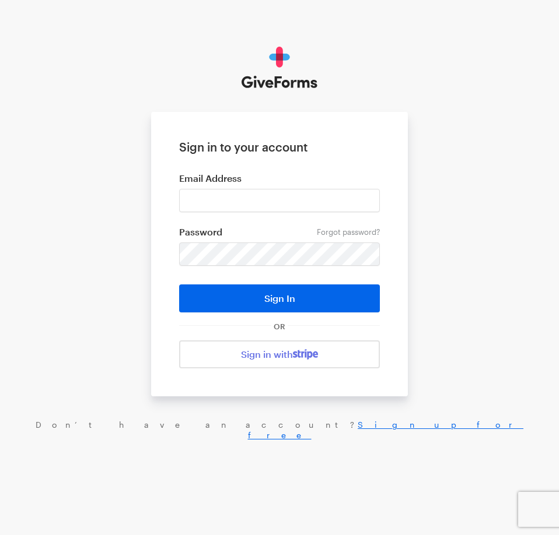 This screenshot has width=559, height=535. Describe the element at coordinates (279, 232) in the screenshot. I see `label: Password` at that location.